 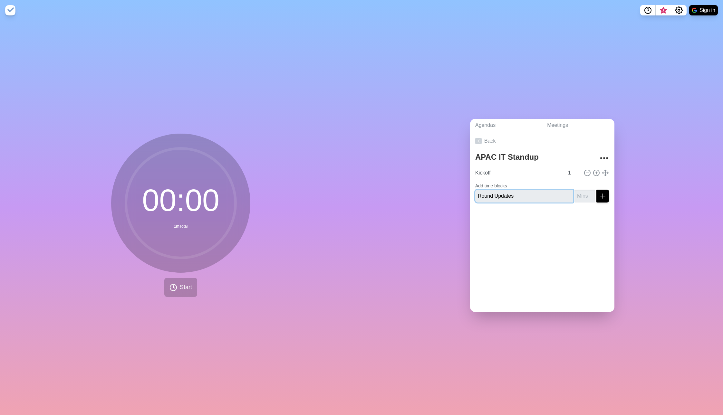 What do you see at coordinates (663, 11) in the screenshot?
I see `span: 3` at bounding box center [663, 11].